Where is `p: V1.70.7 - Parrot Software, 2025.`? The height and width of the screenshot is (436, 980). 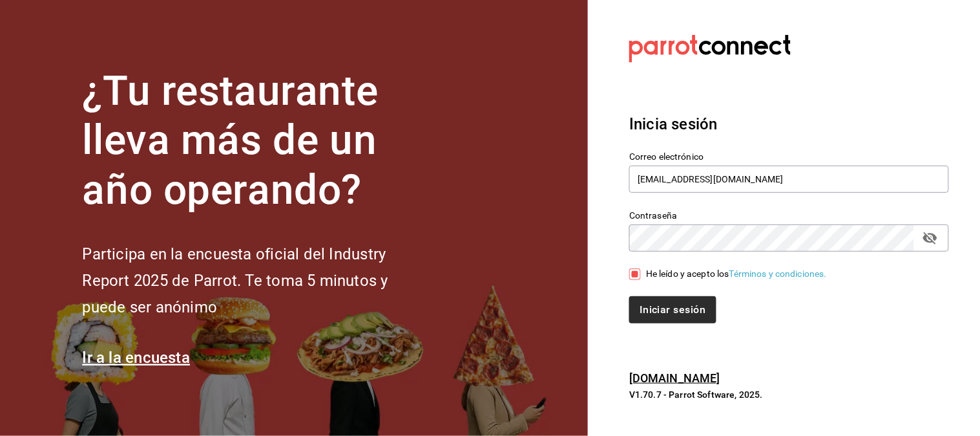 p: V1.70.7 - Parrot Software, 2025. is located at coordinates (788, 395).